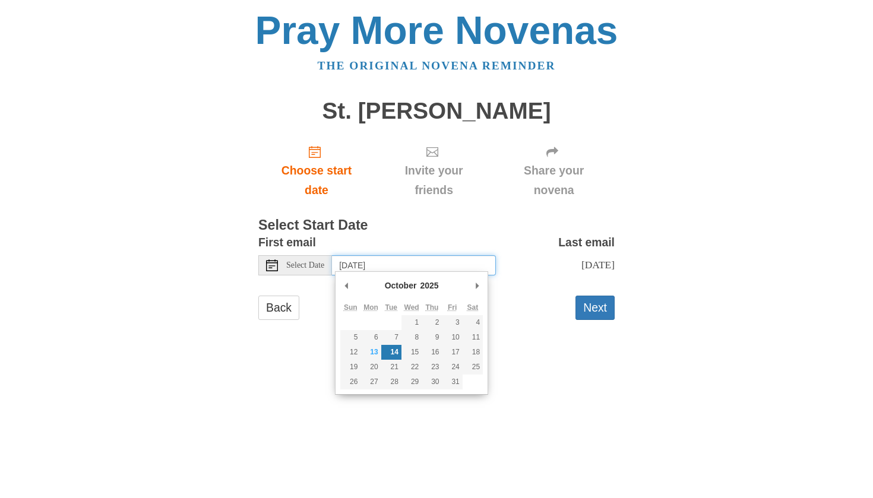 This screenshot has height=498, width=873. What do you see at coordinates (412, 382) in the screenshot?
I see `button: 29` at bounding box center [412, 382].